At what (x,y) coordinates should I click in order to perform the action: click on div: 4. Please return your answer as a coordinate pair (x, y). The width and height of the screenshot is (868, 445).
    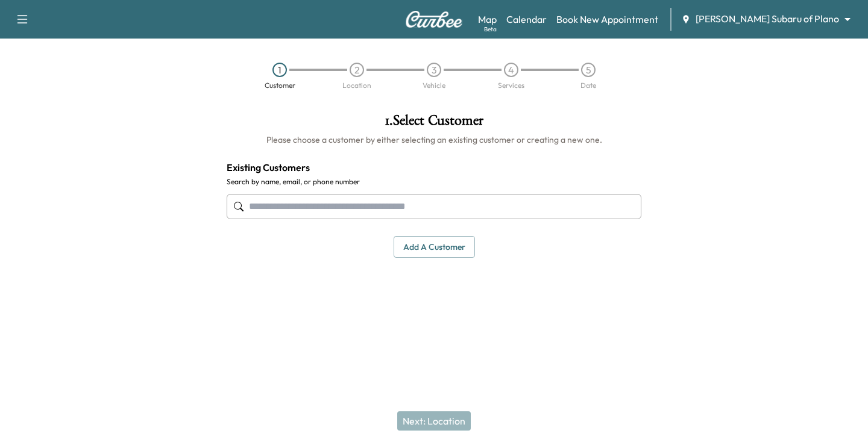
    Looking at the image, I should click on (511, 70).